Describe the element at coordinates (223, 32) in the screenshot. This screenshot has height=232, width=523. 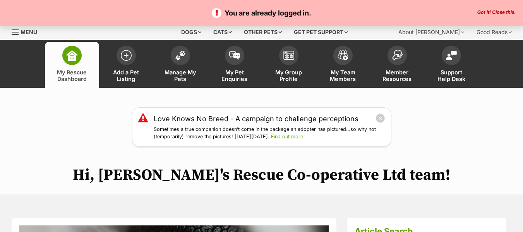
I see `div: Cats` at that location.